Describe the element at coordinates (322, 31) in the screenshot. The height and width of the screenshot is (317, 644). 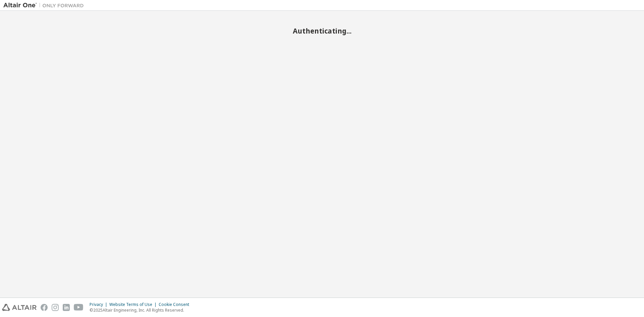
I see `h2: Authenticating...` at that location.